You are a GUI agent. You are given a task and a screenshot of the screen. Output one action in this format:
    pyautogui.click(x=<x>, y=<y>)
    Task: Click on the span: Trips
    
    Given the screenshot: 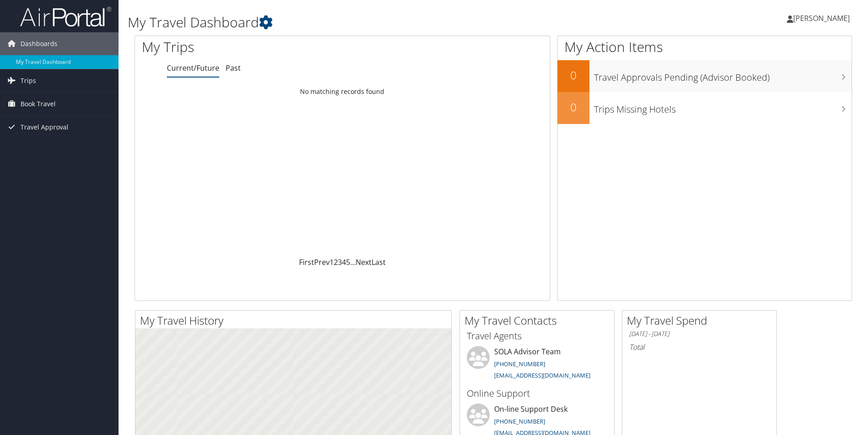 What is the action you would take?
    pyautogui.click(x=28, y=81)
    